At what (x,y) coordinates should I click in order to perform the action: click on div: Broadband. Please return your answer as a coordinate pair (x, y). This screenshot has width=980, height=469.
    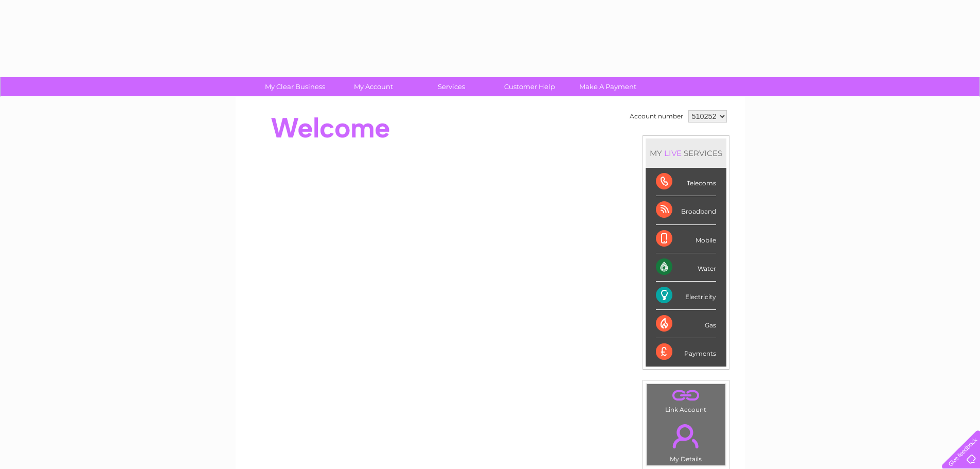
    Looking at the image, I should click on (685, 210).